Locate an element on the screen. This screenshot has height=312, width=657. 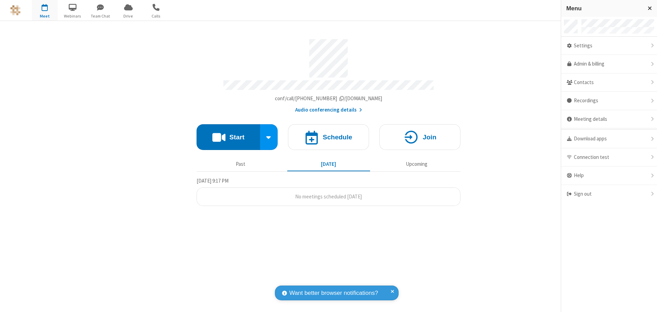
img: QA Selenium DO NOT DELETE OR CHANGE is located at coordinates (15, 10).